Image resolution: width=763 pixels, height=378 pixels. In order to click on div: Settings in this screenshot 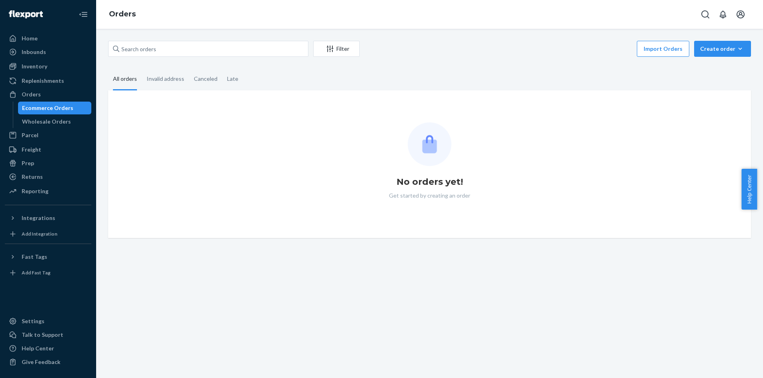, I will do `click(33, 322)`.